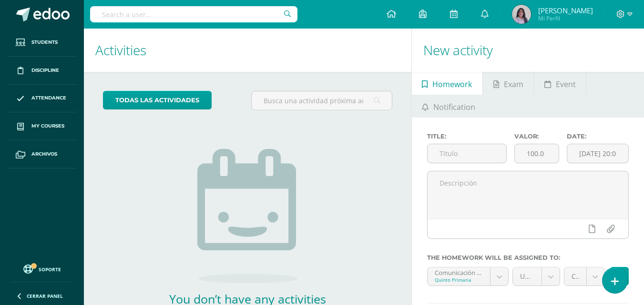 The width and height of the screenshot is (644, 305). Describe the element at coordinates (448, 106) in the screenshot. I see `a: Notification` at that location.